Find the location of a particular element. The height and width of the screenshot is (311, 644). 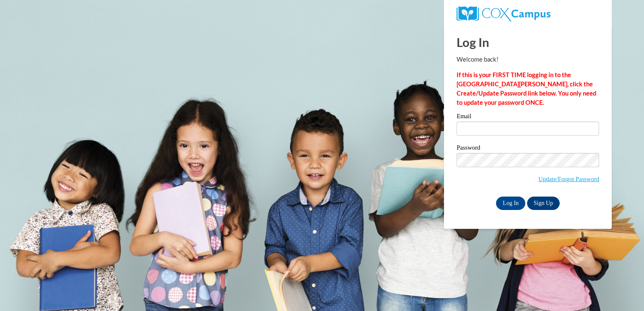

input: Log In is located at coordinates (510, 203).